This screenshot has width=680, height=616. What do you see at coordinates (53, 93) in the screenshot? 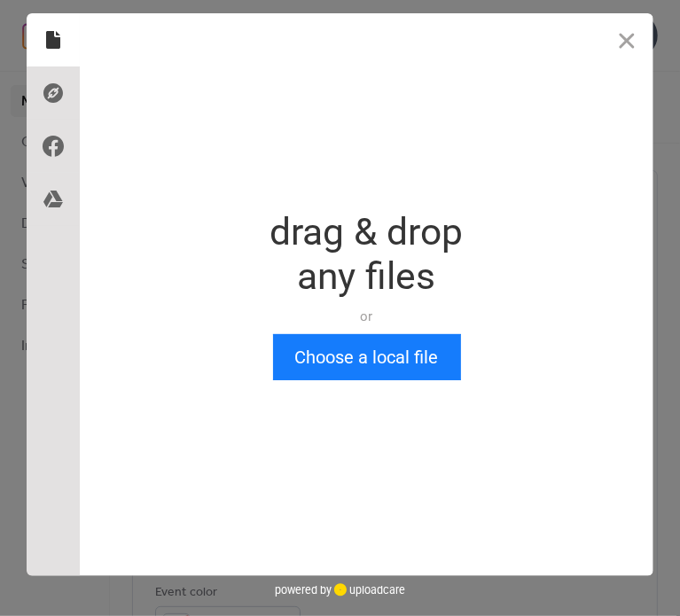
I see `div: Direct Link` at bounding box center [53, 93].